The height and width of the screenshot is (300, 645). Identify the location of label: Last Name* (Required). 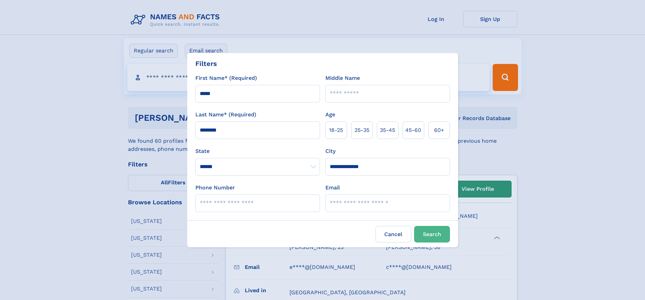
(226, 115).